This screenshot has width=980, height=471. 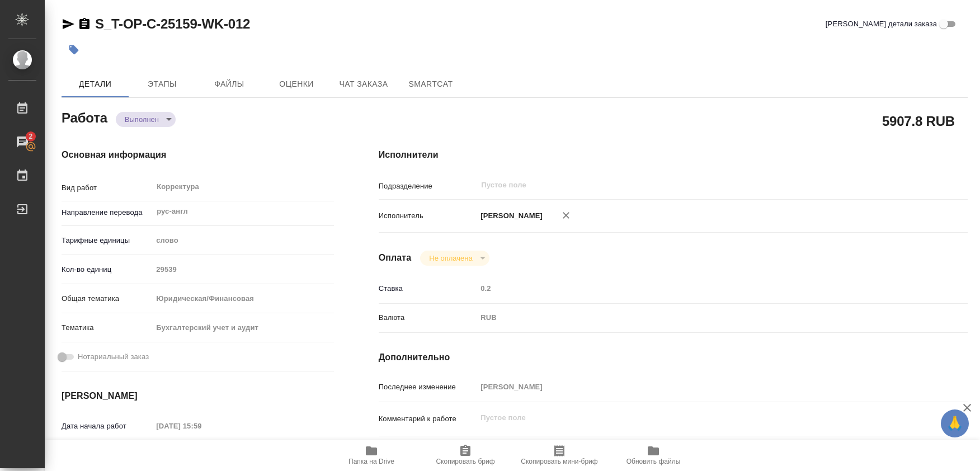 What do you see at coordinates (107, 241) in the screenshot?
I see `p: Тарифные единицы` at bounding box center [107, 241].